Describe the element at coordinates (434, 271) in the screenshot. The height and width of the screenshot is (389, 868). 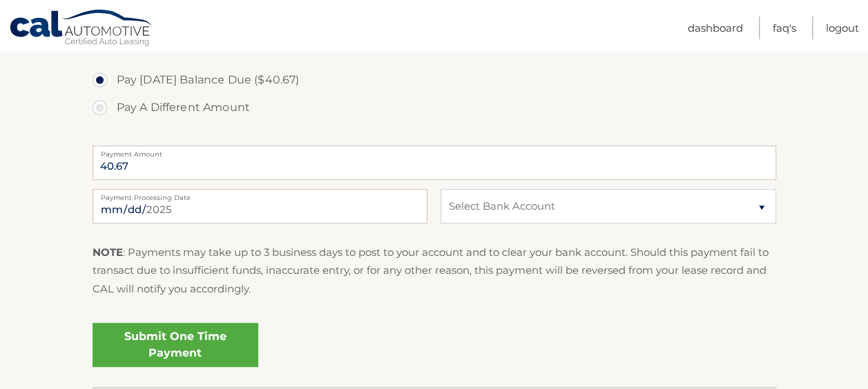
I see `p: : Payments may take up to 3 business days to post to your account and to clear your bank account....` at that location.